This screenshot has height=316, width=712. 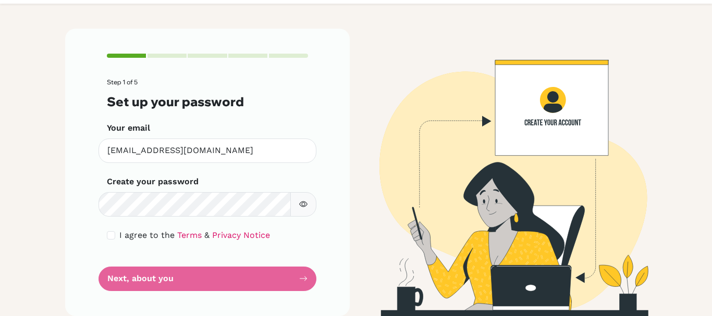 What do you see at coordinates (128, 128) in the screenshot?
I see `label: Your email` at bounding box center [128, 128].